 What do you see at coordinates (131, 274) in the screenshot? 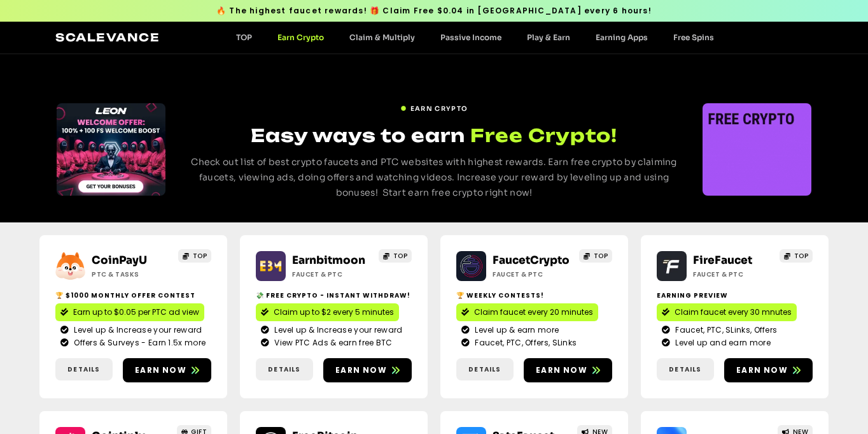
I see `h2: ptc & Tasks` at bounding box center [131, 274].